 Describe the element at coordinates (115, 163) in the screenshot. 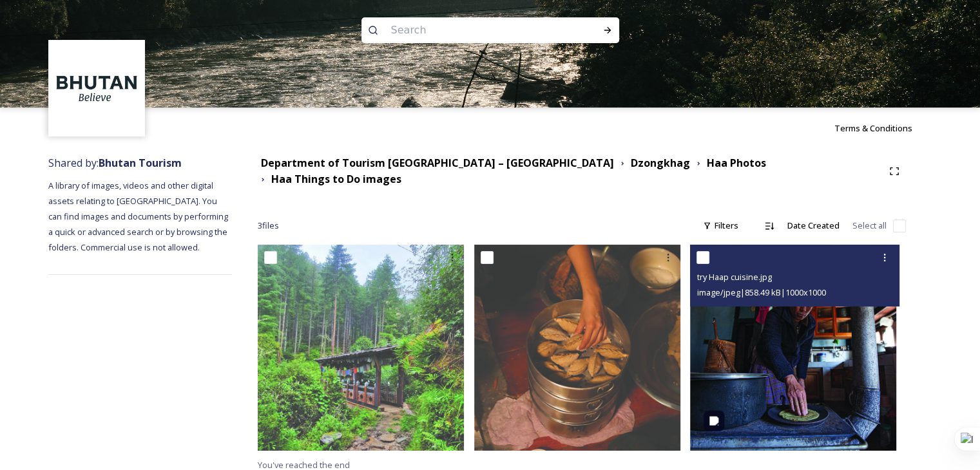

I see `span: Shared by:` at that location.